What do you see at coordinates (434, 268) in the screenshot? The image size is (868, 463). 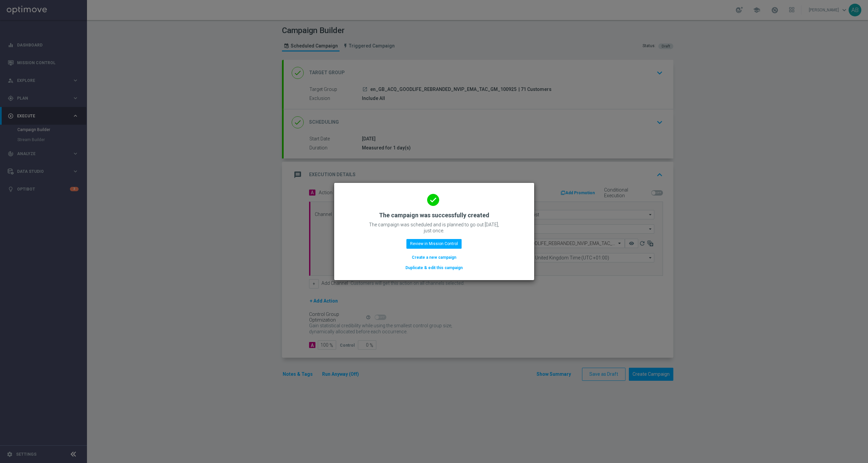 I see `button: Duplicate & edit this campaign` at bounding box center [434, 268].